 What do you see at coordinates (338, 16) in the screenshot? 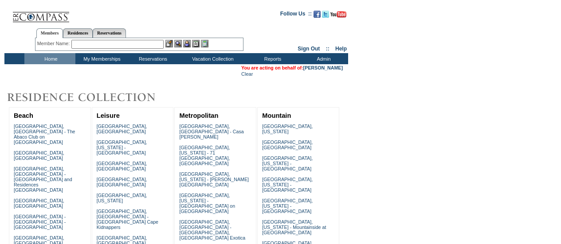
I see `a: Subscribe to our YouTube Channel` at bounding box center [338, 16].